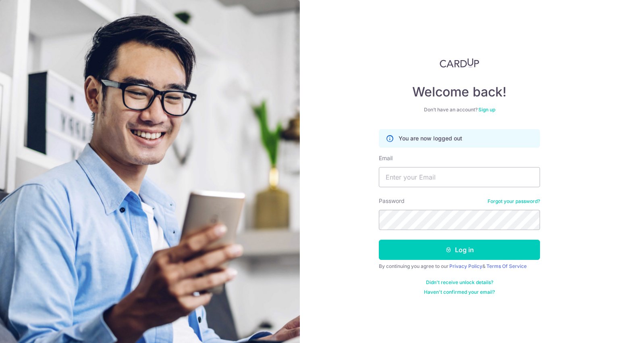  What do you see at coordinates (466, 266) in the screenshot?
I see `a: Privacy Policy` at bounding box center [466, 266].